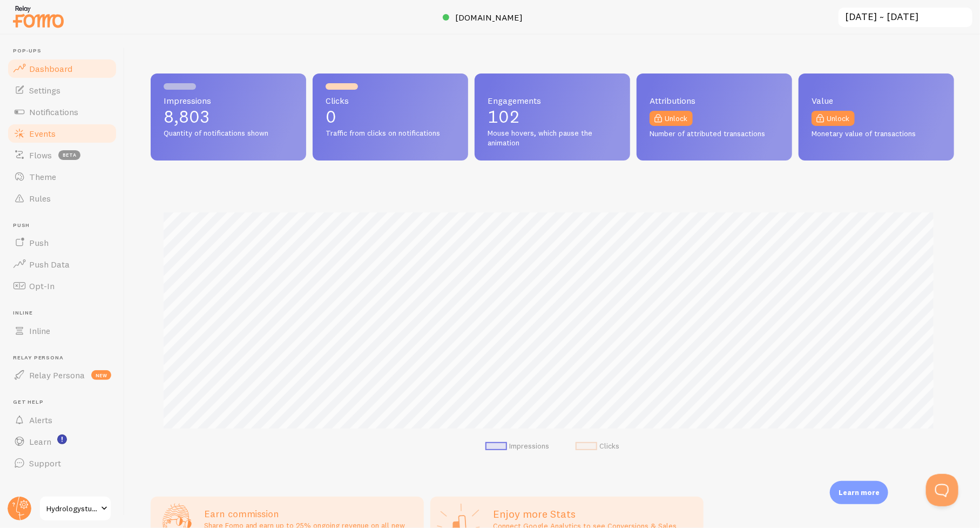 The width and height of the screenshot is (980, 528). What do you see at coordinates (62, 420) in the screenshot?
I see `a: Alerts` at bounding box center [62, 420].